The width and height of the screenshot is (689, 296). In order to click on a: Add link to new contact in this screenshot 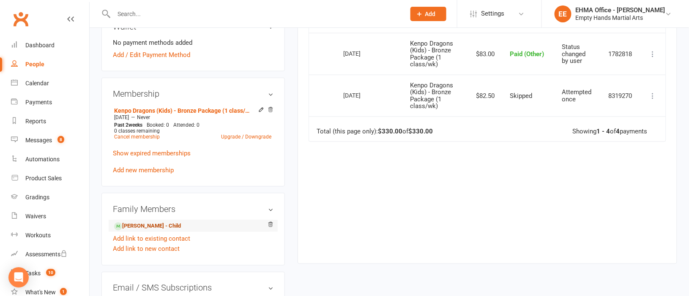, I will do `click(146, 250)`.